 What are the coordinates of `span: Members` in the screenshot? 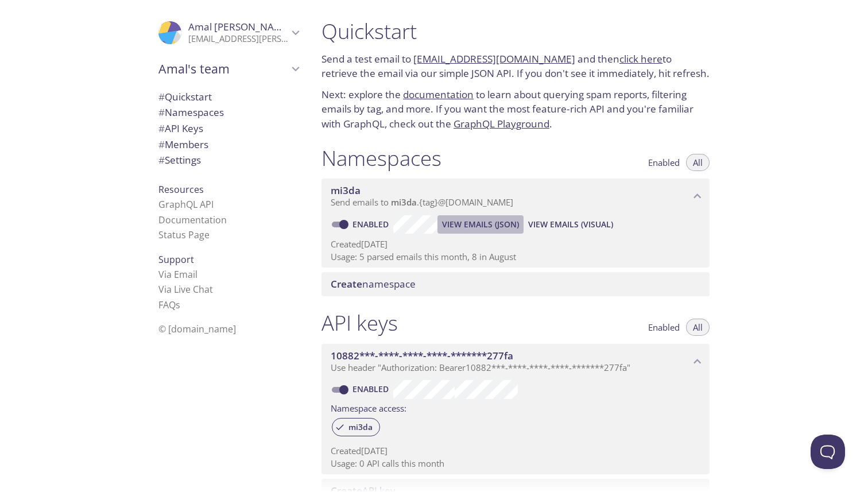 It's located at (183, 144).